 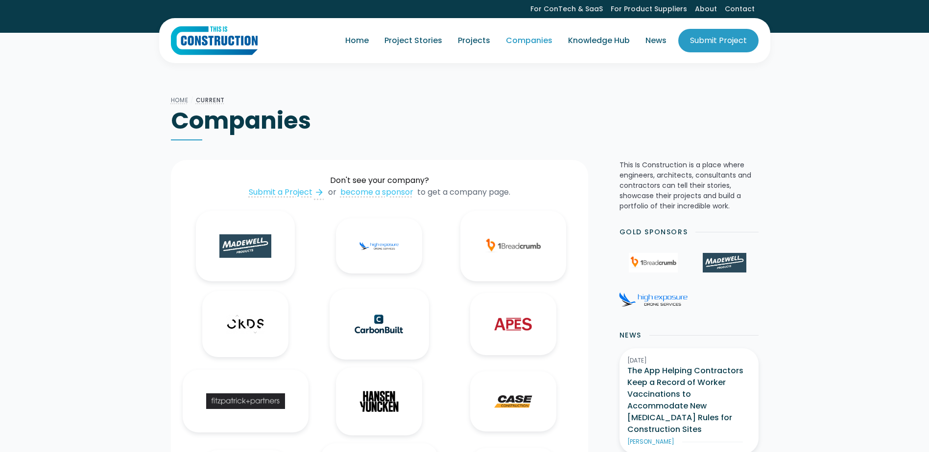 What do you see at coordinates (284, 192) in the screenshot?
I see `a: Submit a Projectarrow_forward` at bounding box center [284, 192].